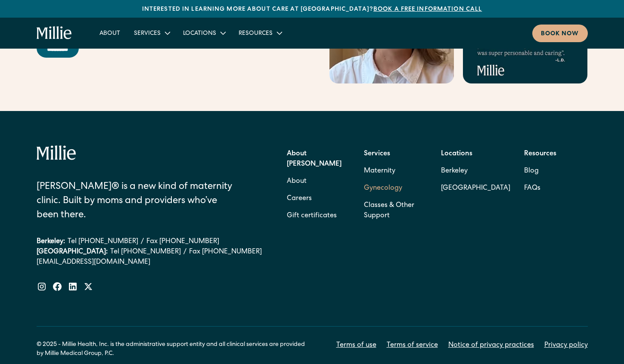 The height and width of the screenshot is (364, 624). I want to click on div: © 2025 - Millie Health, Inc. is the administrative support entity and all clinical services are p..., so click(174, 350).